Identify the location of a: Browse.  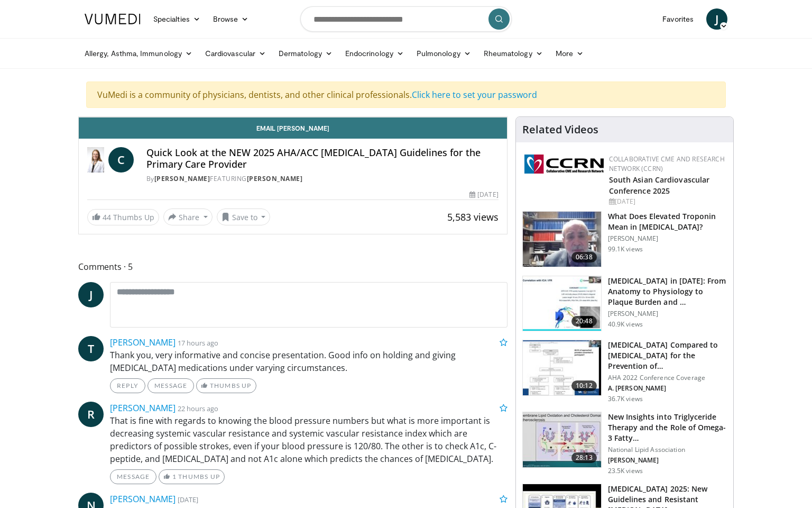
(231, 19).